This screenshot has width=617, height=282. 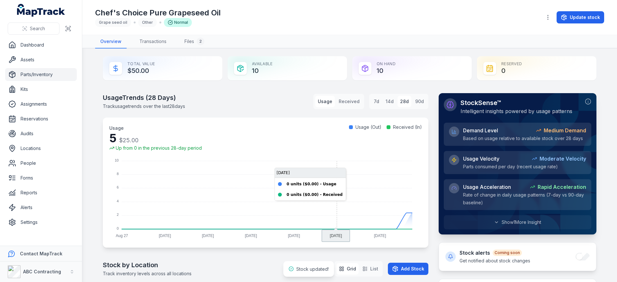 I want to click on button: Show1More Insight, so click(x=518, y=222).